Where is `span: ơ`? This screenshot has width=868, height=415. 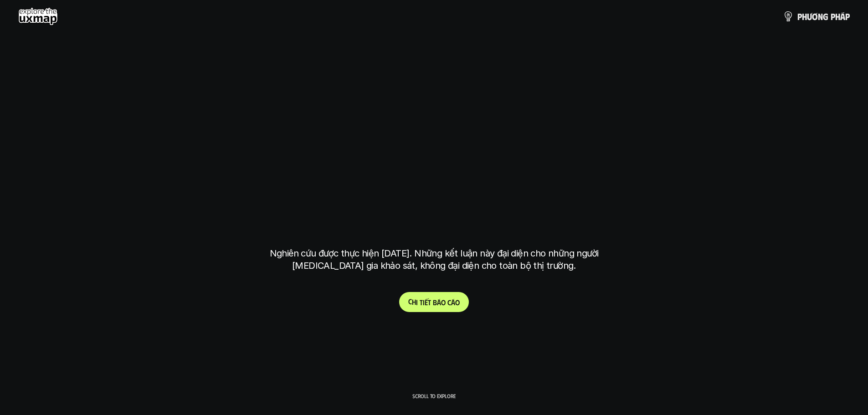 span: ơ is located at coordinates (814, 16).